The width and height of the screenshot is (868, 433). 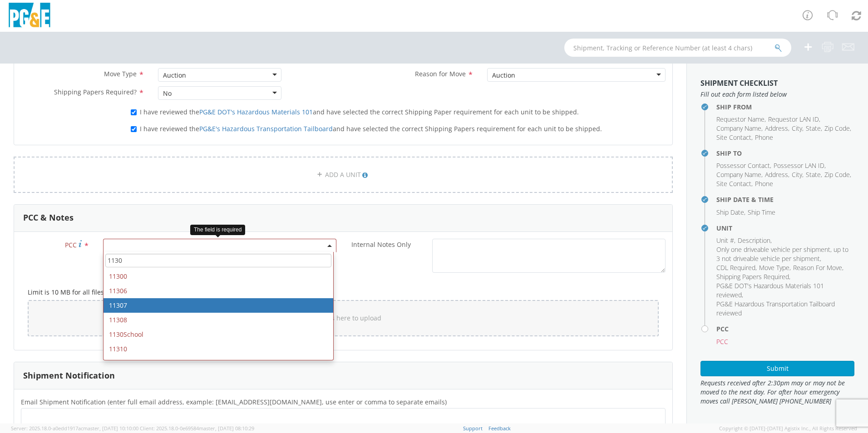 What do you see at coordinates (218, 230) in the screenshot?
I see `div: The field is required` at bounding box center [218, 230].